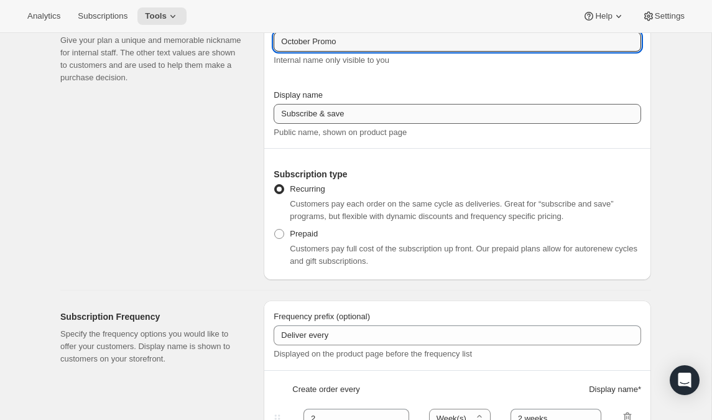  I want to click on span: Analytics, so click(44, 16).